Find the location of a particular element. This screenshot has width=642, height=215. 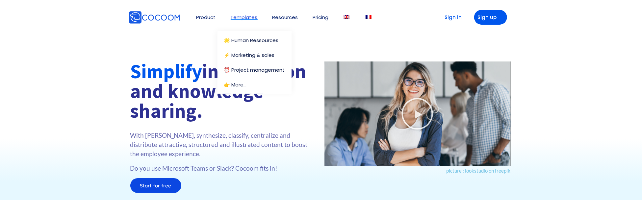

a: Sign in is located at coordinates (451, 17).